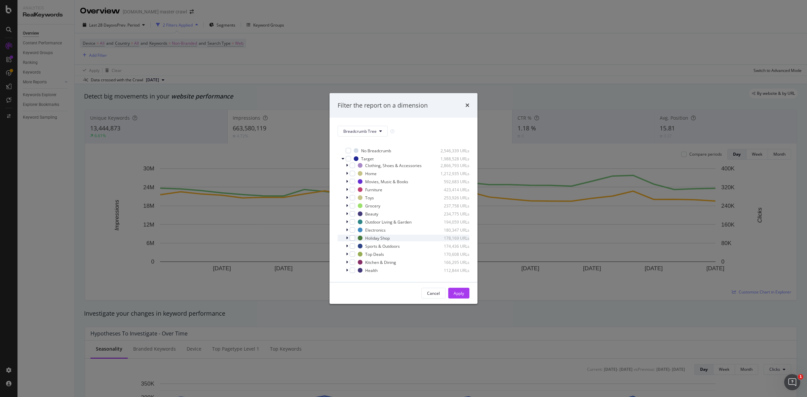 The image size is (807, 397). What do you see at coordinates (433, 293) in the screenshot?
I see `div: Cancel` at bounding box center [433, 293].